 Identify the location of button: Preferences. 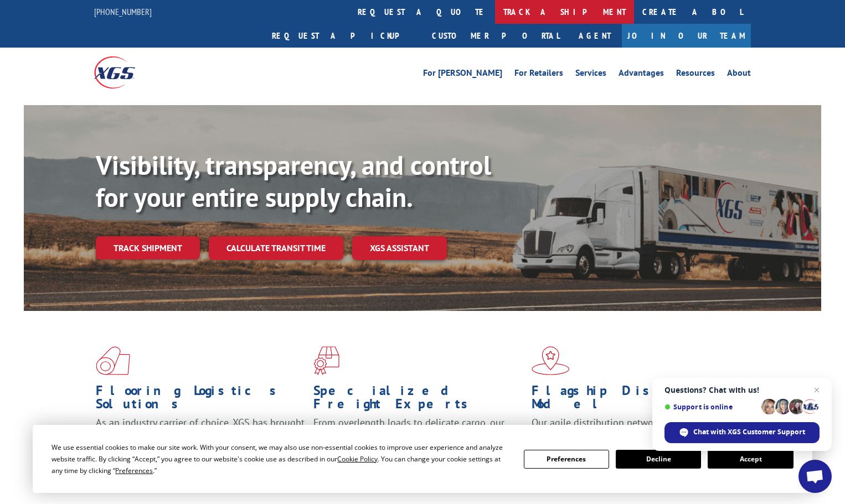
(566, 459).